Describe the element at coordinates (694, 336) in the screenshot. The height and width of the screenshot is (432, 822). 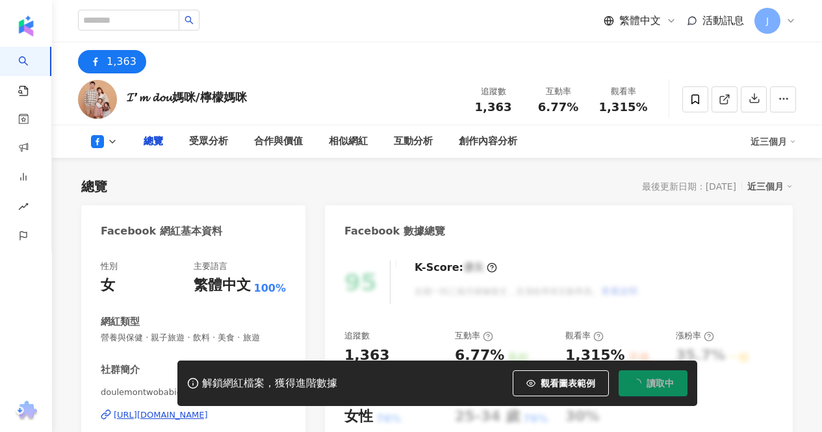
I see `div: 漲粉率` at that location.